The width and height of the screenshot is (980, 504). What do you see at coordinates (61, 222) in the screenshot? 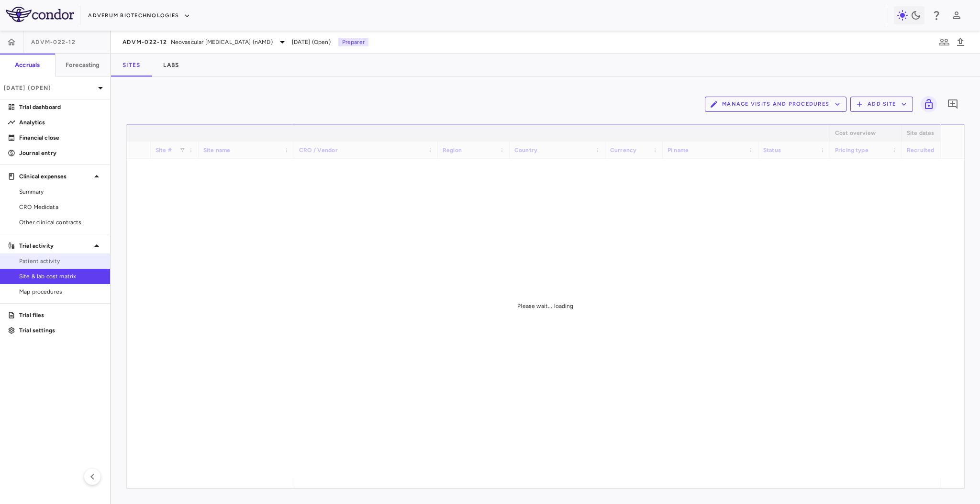
I see `span: Other clinical contracts` at bounding box center [61, 222].